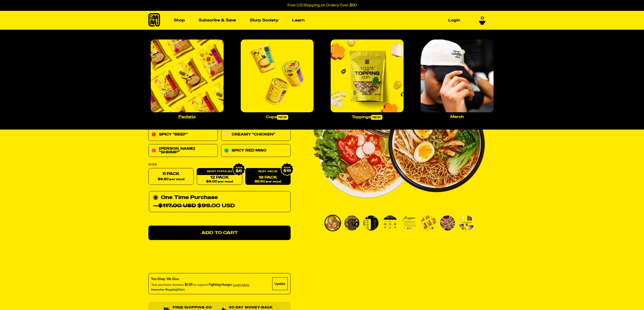 This screenshot has width=644, height=310. I want to click on a: Add to Cart, so click(219, 233).